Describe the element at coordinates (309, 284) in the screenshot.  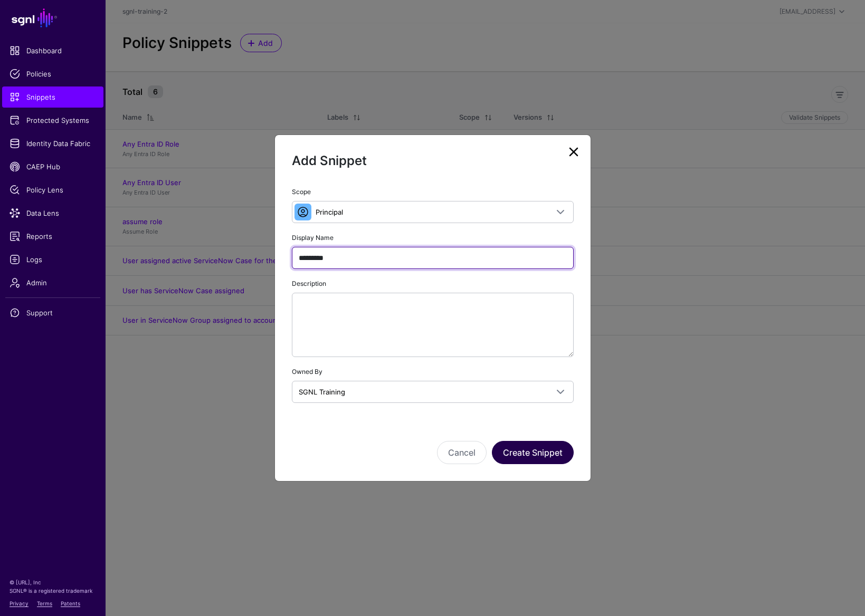
I see `label: Description` at that location.